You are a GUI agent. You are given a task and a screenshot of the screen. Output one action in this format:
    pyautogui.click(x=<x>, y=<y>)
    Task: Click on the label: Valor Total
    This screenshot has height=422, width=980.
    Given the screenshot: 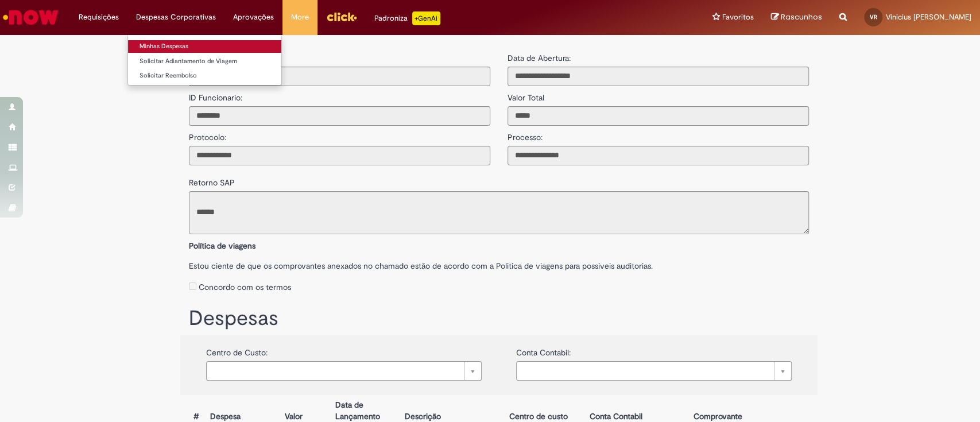 What is the action you would take?
    pyautogui.click(x=526, y=95)
    